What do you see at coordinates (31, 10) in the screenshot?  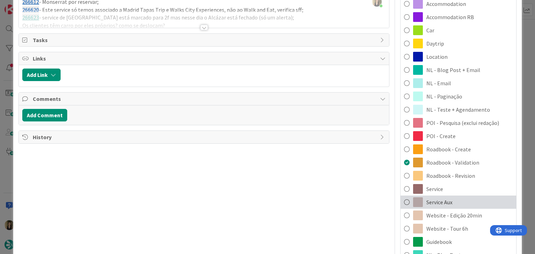 I see `span: 266620` at bounding box center [31, 10].